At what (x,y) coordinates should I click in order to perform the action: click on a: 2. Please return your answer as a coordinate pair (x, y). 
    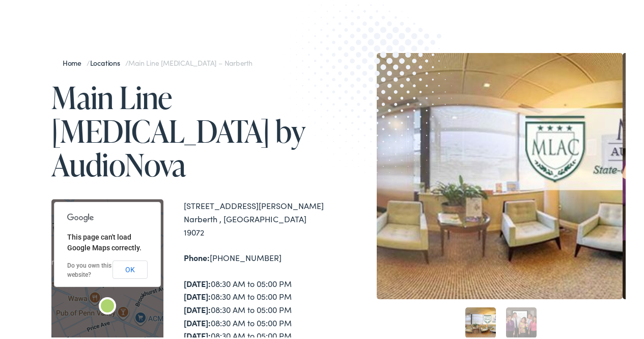
    Looking at the image, I should click on (521, 320).